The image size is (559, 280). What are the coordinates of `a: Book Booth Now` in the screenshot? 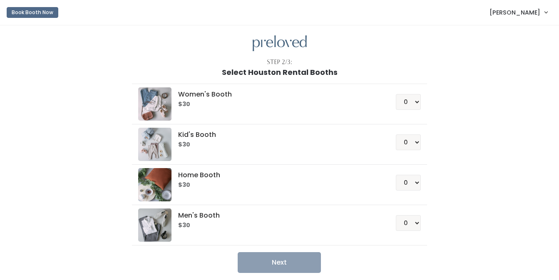 It's located at (32, 12).